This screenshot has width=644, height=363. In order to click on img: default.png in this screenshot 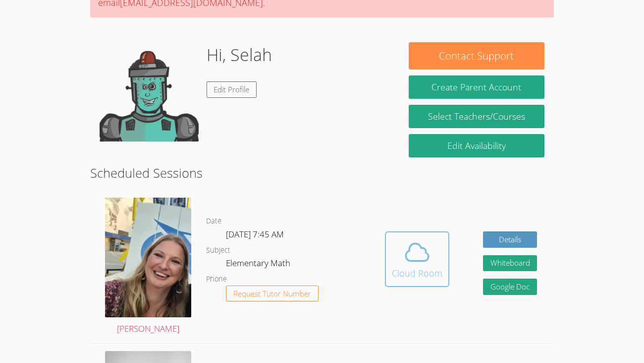, I will do `click(149, 92)`.